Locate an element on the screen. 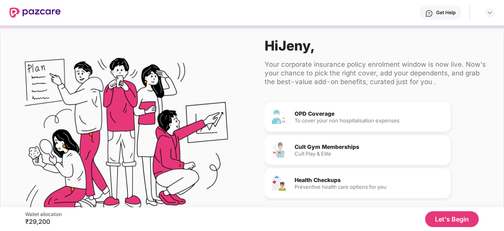 The image size is (504, 231). div: Hi Jeny , is located at coordinates (378, 45).